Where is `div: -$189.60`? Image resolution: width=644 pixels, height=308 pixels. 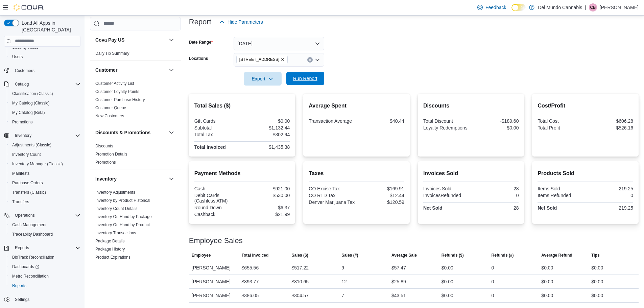 div: -$189.60 is located at coordinates (495, 121).